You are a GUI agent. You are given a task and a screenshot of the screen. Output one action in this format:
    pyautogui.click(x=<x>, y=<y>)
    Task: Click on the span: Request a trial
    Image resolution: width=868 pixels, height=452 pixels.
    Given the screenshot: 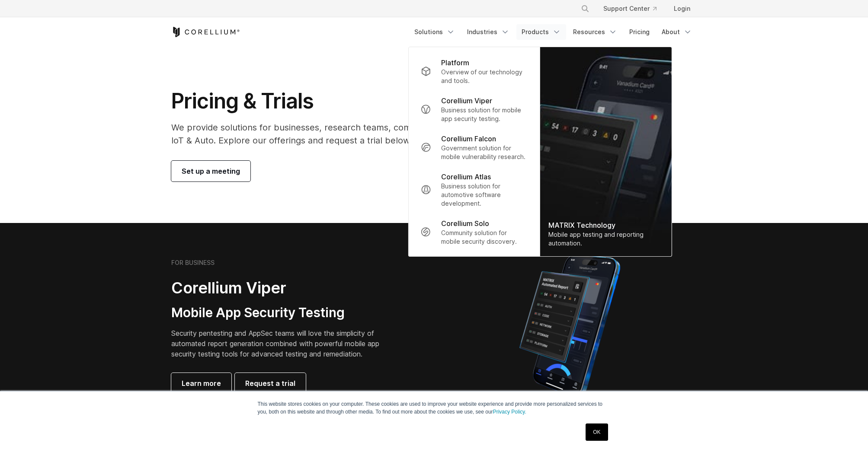 What is the action you would take?
    pyautogui.click(x=270, y=384)
    